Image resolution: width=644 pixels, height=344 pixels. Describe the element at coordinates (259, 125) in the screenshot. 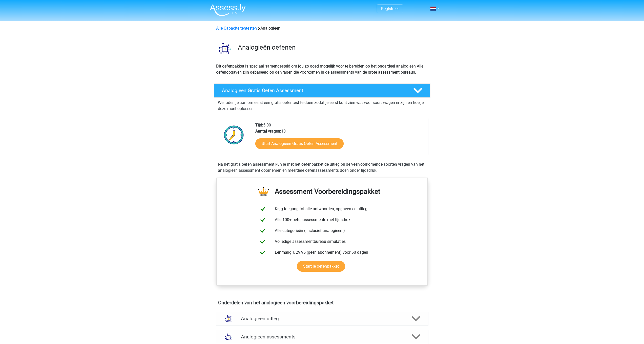

I see `b: Tijd:` at that location.